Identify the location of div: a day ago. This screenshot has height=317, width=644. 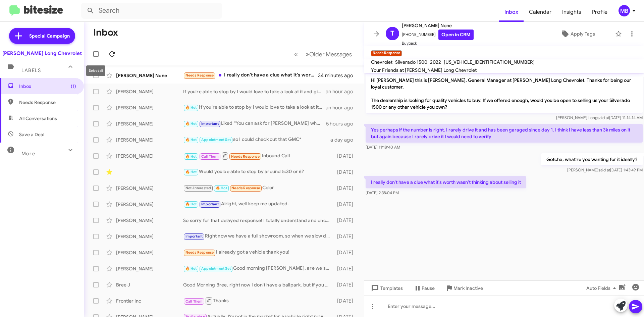
(345, 140).